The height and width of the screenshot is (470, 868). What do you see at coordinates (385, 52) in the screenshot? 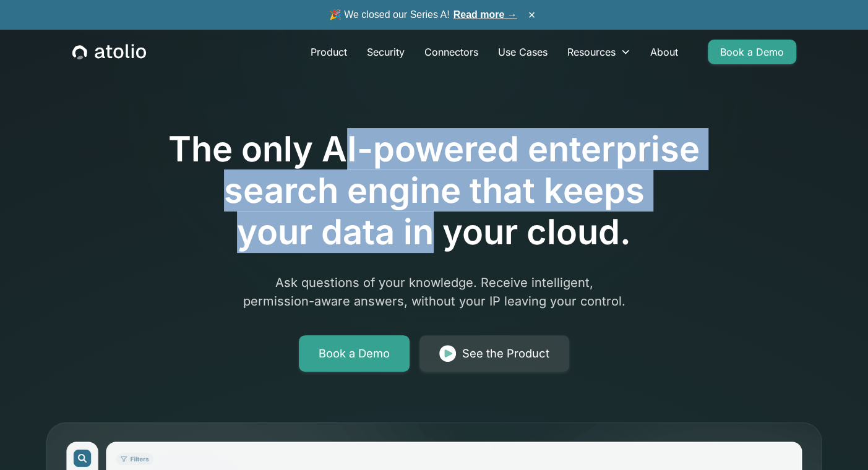
I see `a: Security` at bounding box center [385, 52].